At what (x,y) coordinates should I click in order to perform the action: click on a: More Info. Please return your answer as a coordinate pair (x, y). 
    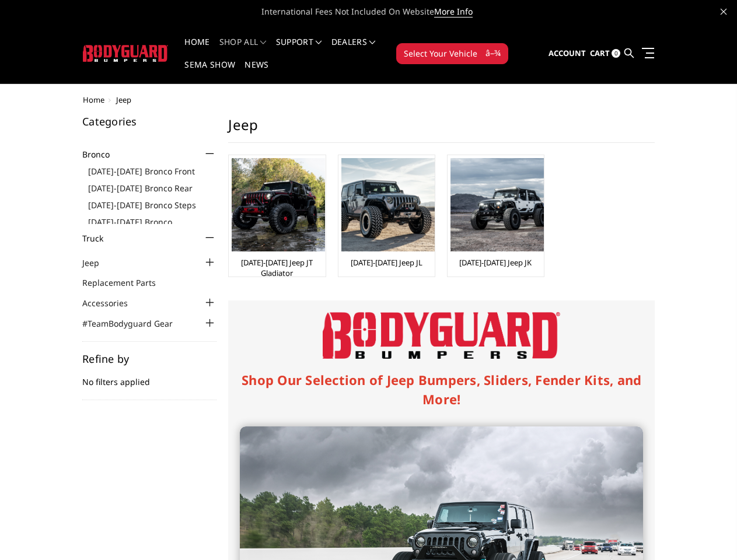
    Looking at the image, I should click on (453, 11).